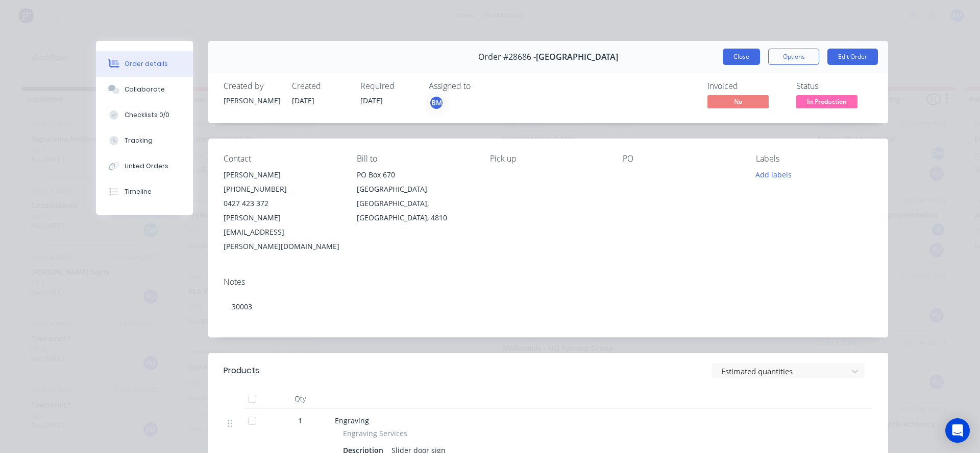 The width and height of the screenshot is (980, 453). Describe the element at coordinates (282, 158) in the screenshot. I see `div: Contact` at that location.